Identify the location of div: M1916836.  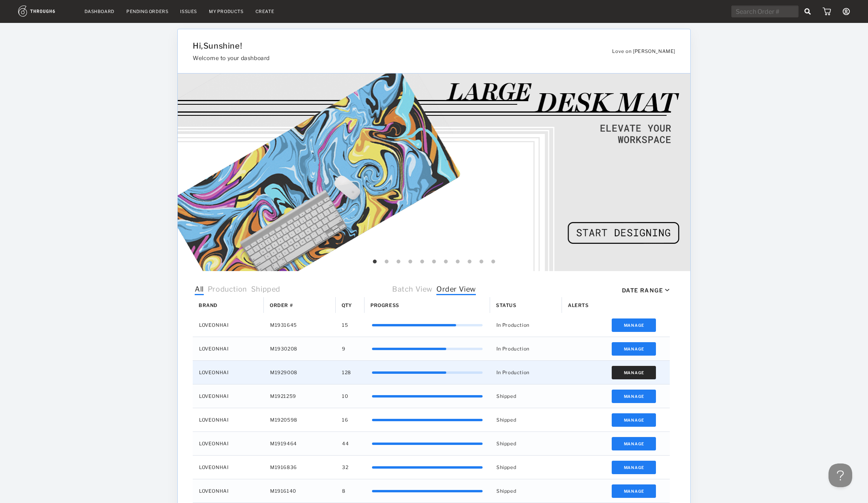
(299, 467).